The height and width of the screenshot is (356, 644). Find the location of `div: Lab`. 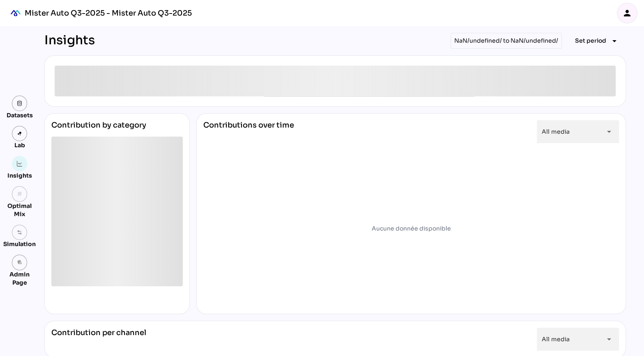

div: Lab is located at coordinates (20, 145).